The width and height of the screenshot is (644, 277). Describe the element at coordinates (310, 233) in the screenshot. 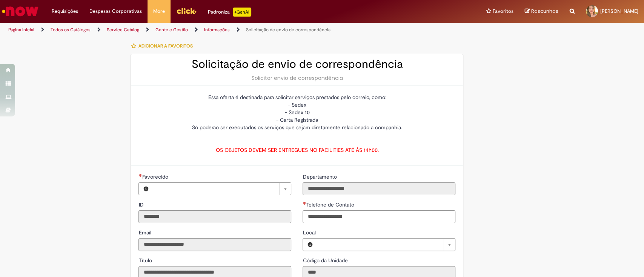

I see `span: Local` at that location.